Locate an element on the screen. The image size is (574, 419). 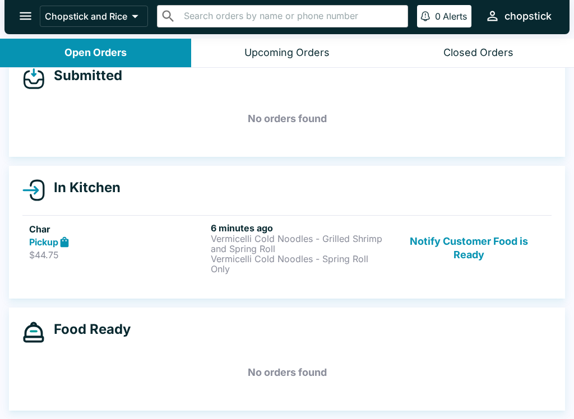
p: $44.75 is located at coordinates (118, 255).